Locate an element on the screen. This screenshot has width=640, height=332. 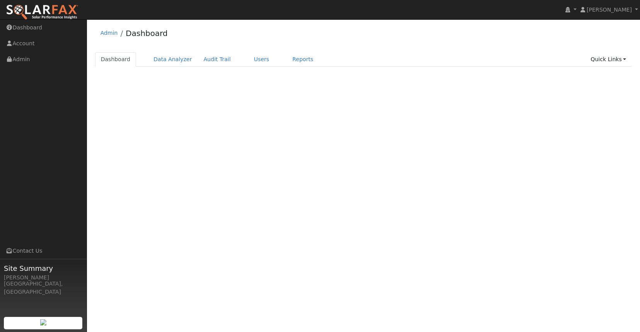
a: Data Analyzer is located at coordinates (173, 59).